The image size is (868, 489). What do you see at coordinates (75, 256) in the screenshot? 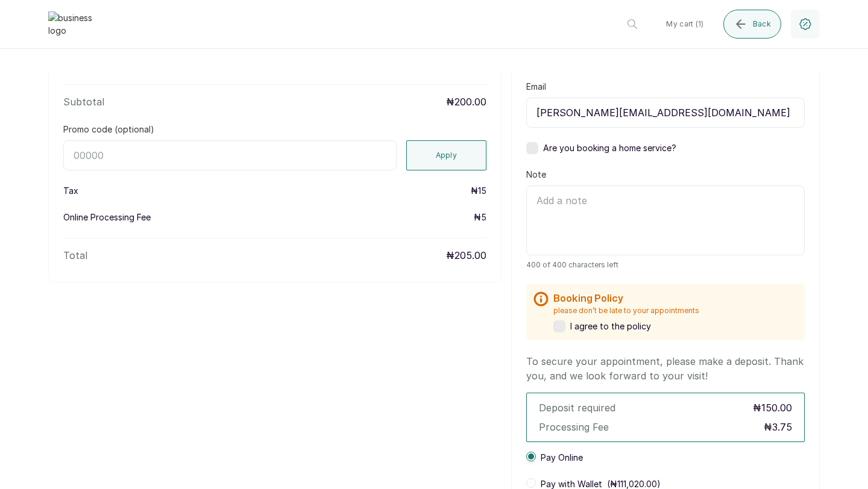
I see `p: Total` at bounding box center [75, 256].